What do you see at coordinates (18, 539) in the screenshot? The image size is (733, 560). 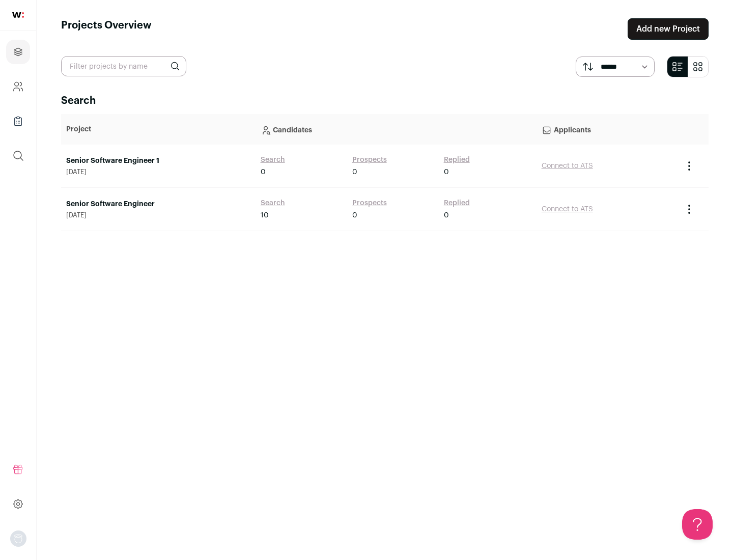 I see `button: Open dropdown` at bounding box center [18, 539].